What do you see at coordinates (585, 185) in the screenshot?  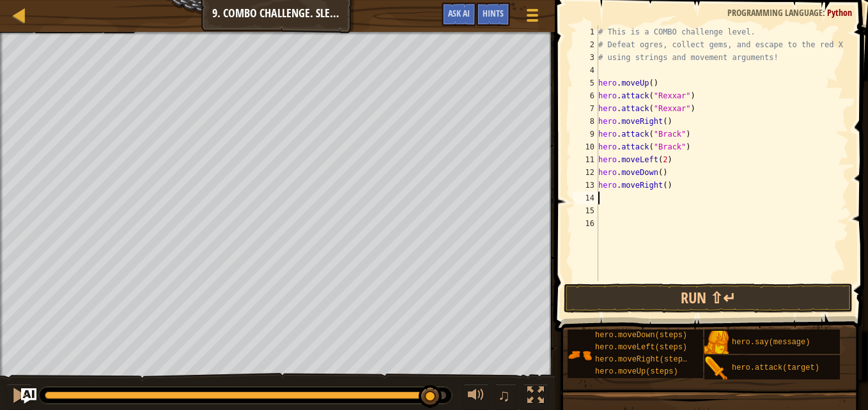 I see `div: 13` at bounding box center [585, 185].